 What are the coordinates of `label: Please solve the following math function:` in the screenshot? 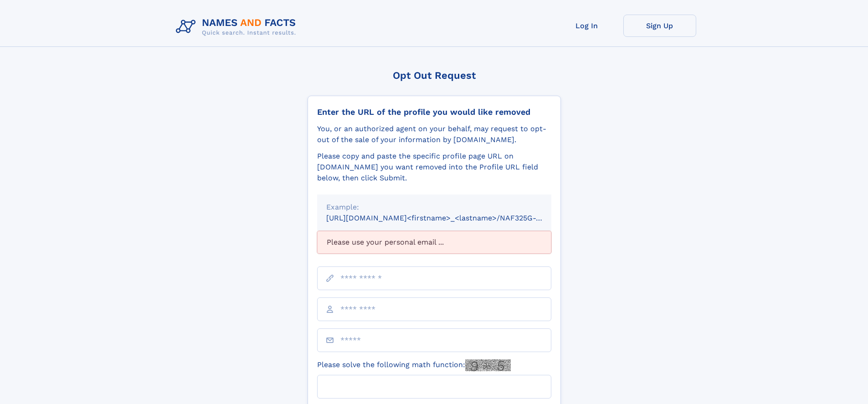 It's located at (414, 365).